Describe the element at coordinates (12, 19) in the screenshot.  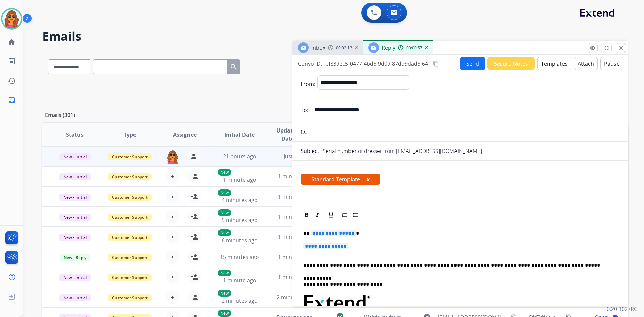
I see `img: avatar` at that location.